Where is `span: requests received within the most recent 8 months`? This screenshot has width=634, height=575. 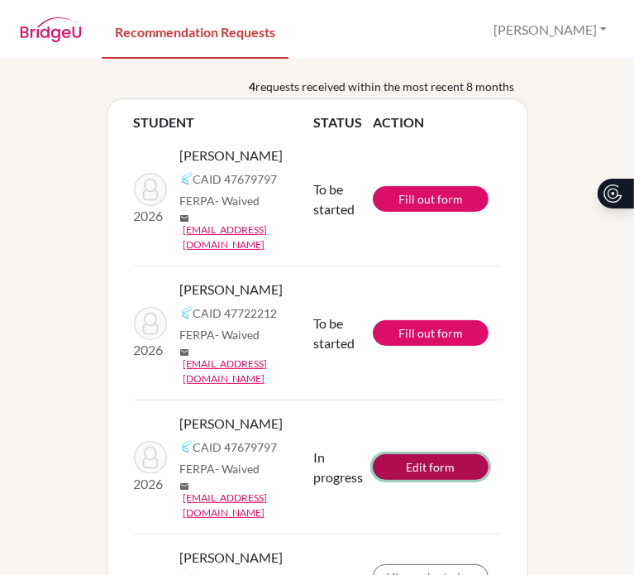
span: requests received within the most recent 8 months is located at coordinates (385, 86).